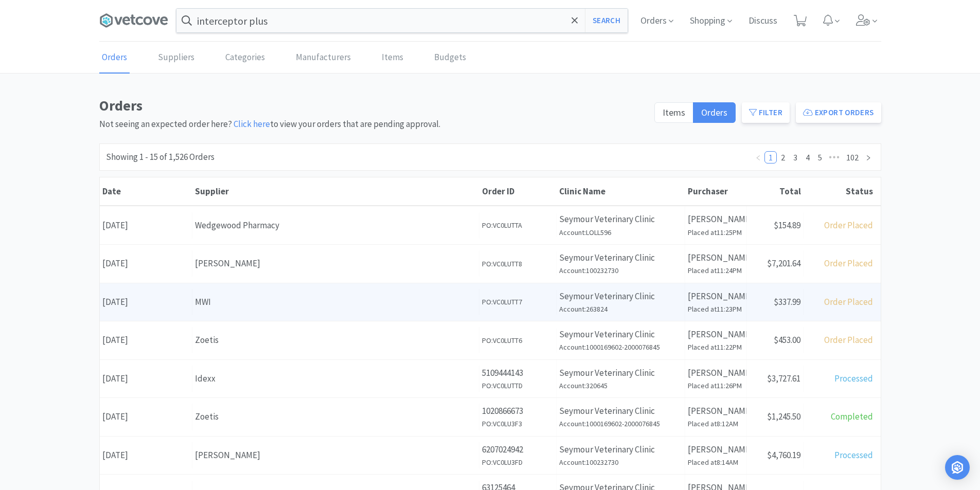 The height and width of the screenshot is (490, 980). What do you see at coordinates (852, 416) in the screenshot?
I see `span: Completed` at bounding box center [852, 416].